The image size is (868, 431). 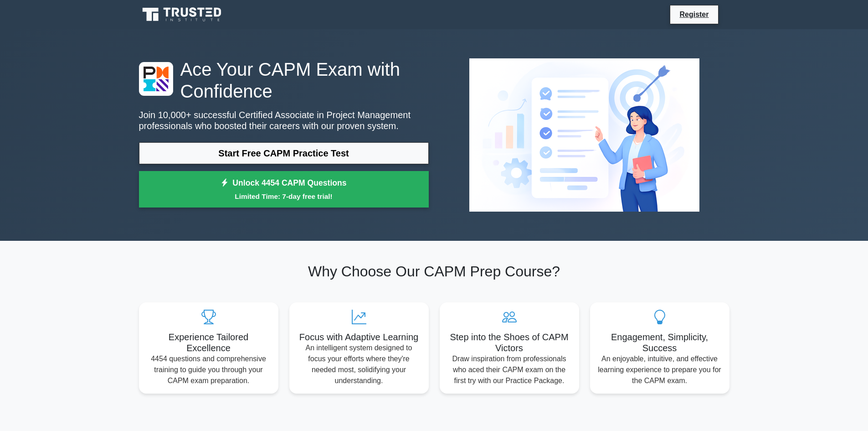 What do you see at coordinates (585, 135) in the screenshot?
I see `img: Certified Associate in Project Management Preview` at bounding box center [585, 135].